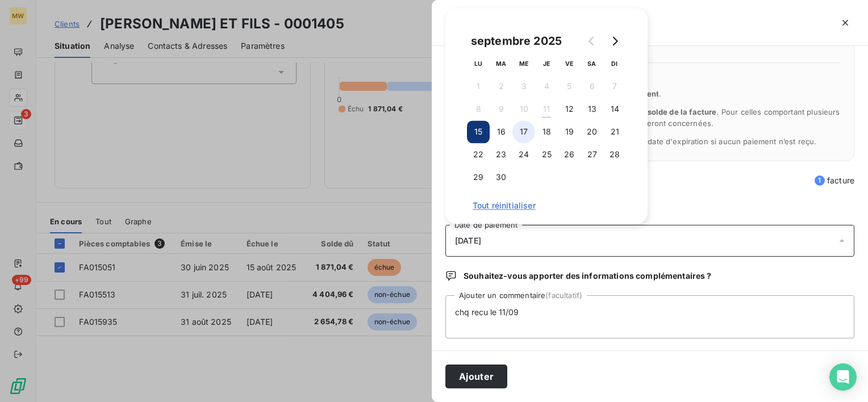  I want to click on th: jeudi, so click(546, 63).